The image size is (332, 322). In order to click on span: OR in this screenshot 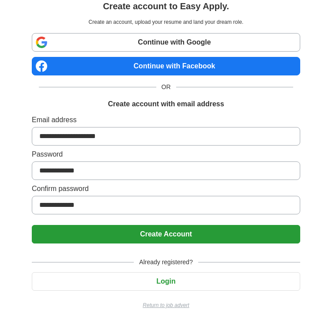, I will do `click(166, 87)`.